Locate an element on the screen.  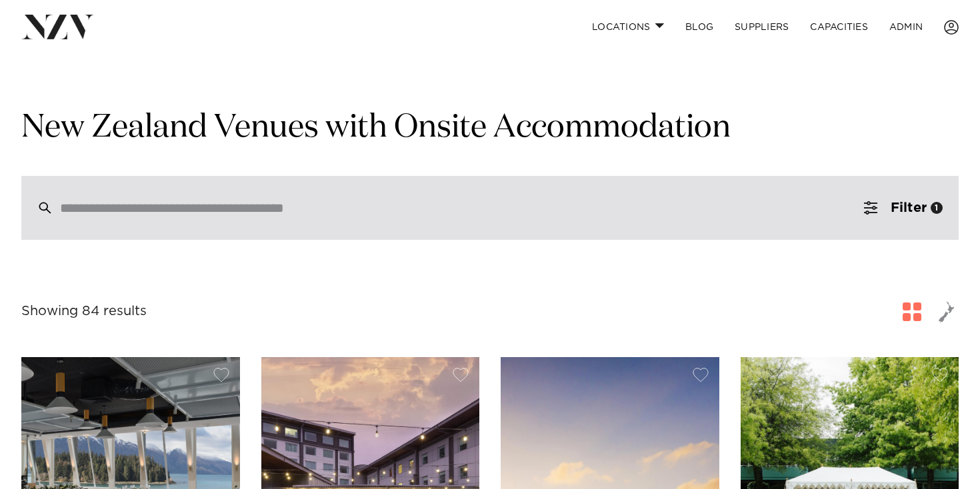
a: Locations is located at coordinates (628, 26).